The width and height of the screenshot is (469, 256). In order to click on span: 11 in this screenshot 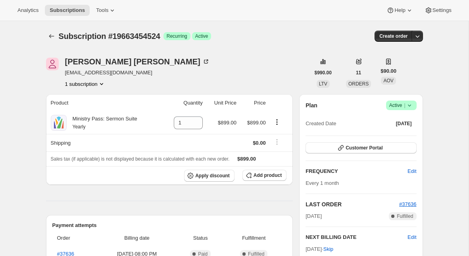, I will do `click(358, 73)`.